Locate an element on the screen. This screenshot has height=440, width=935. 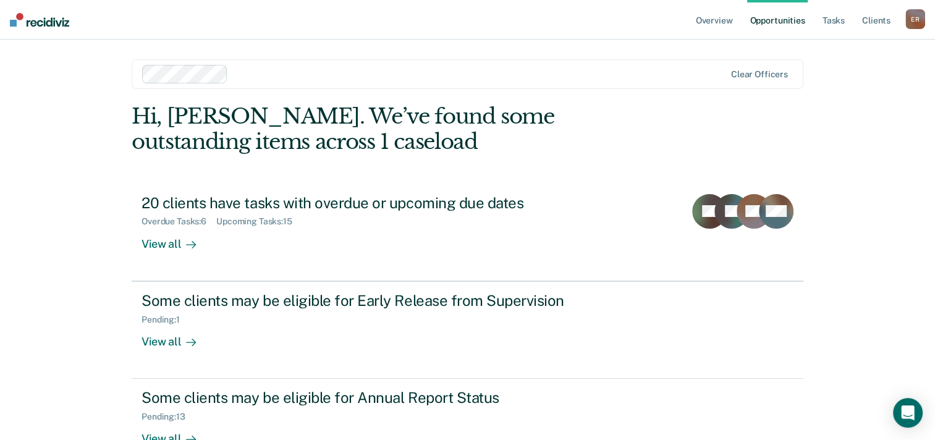
div: Clear officers is located at coordinates (760, 74).